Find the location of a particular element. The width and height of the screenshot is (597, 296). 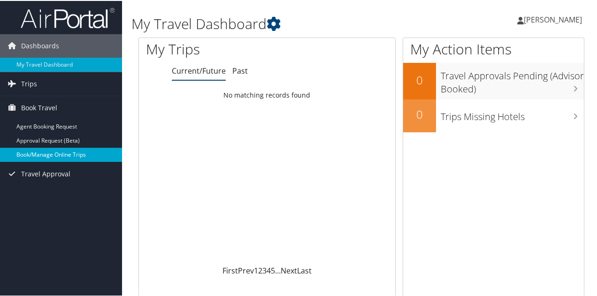

span: Trips is located at coordinates (29, 83).